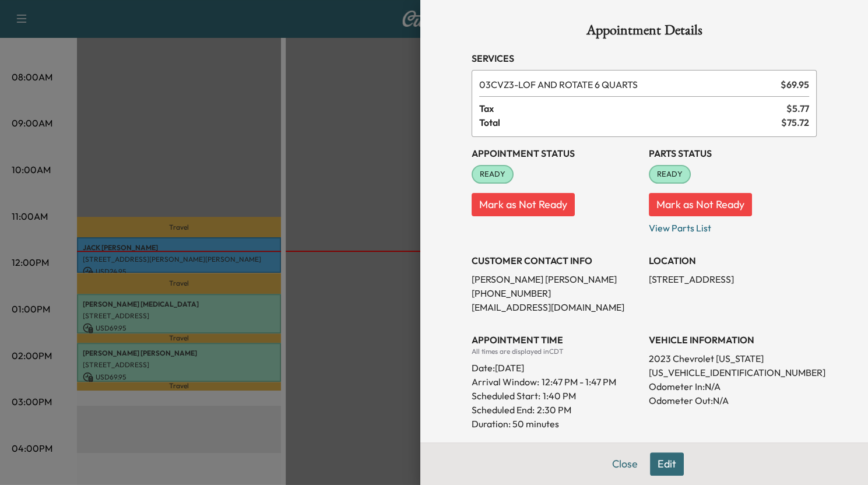 The image size is (868, 485). What do you see at coordinates (632, 108) in the screenshot?
I see `span: Tax` at bounding box center [632, 108].